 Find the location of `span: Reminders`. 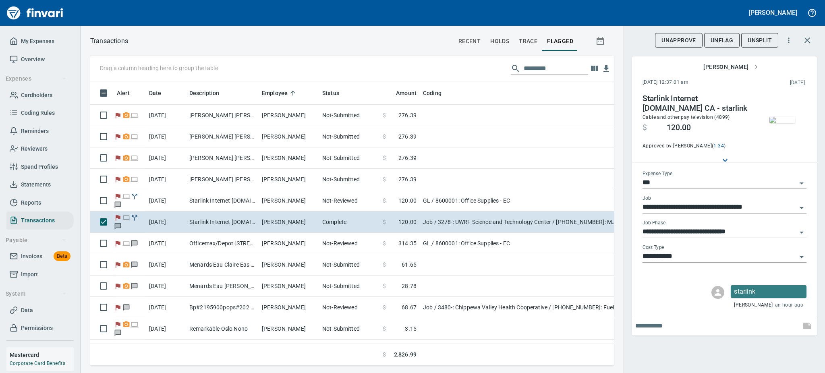

span: Reminders is located at coordinates (35, 131).